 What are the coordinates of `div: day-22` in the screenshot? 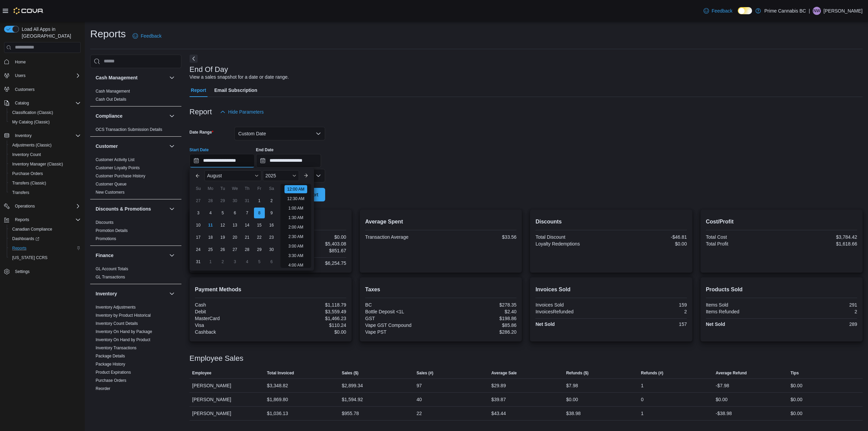 It's located at (259, 237).